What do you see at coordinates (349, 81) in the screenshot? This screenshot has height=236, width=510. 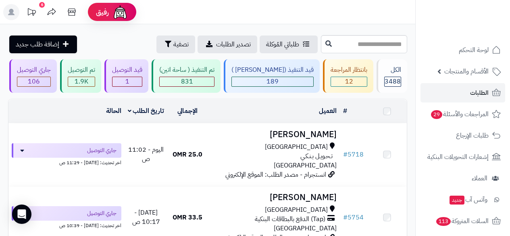 I see `div: 12` at bounding box center [349, 81].